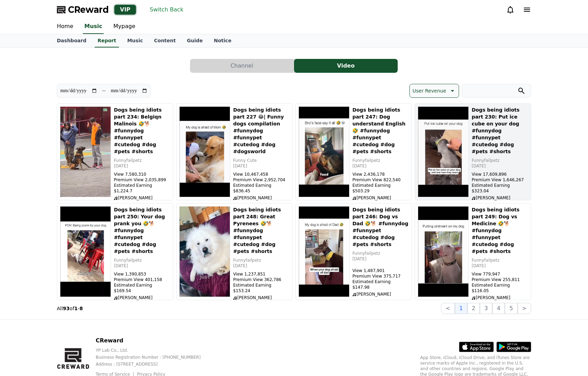 Image resolution: width=588 pixels, height=376 pixels. Describe the element at coordinates (154, 341) in the screenshot. I see `p: CReward` at that location.